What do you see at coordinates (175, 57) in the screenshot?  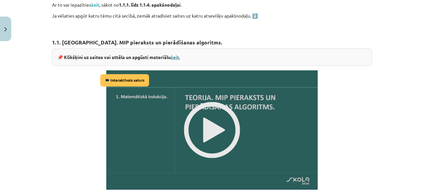 I see `a: šeit.` at bounding box center [175, 57].